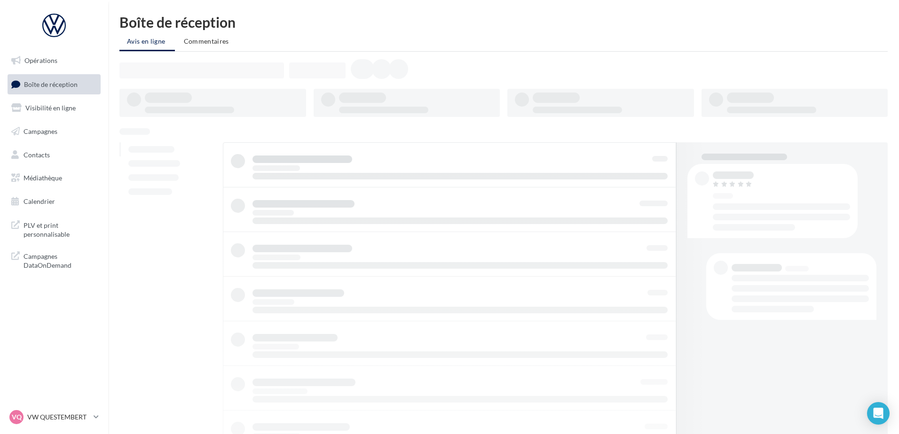 The height and width of the screenshot is (434, 899). I want to click on a: Médiathèque, so click(54, 178).